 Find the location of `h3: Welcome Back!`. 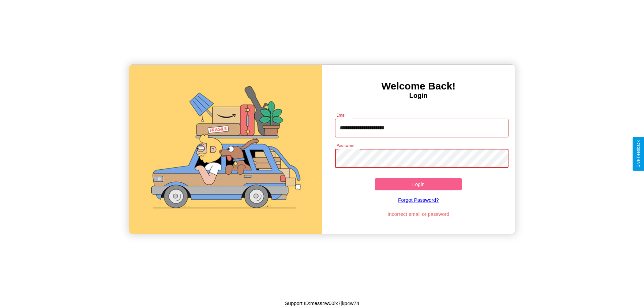

h3: Welcome Back! is located at coordinates (418, 86).